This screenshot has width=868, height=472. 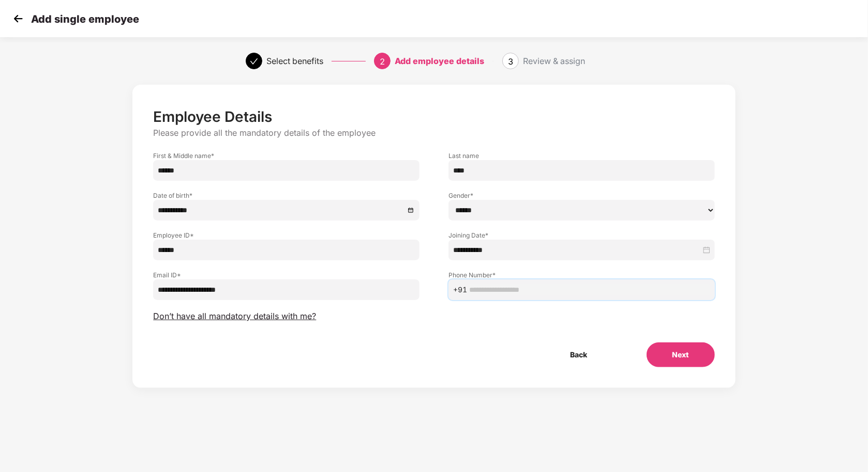 I want to click on p: Please provide all the mandatory details of the employee, so click(x=433, y=133).